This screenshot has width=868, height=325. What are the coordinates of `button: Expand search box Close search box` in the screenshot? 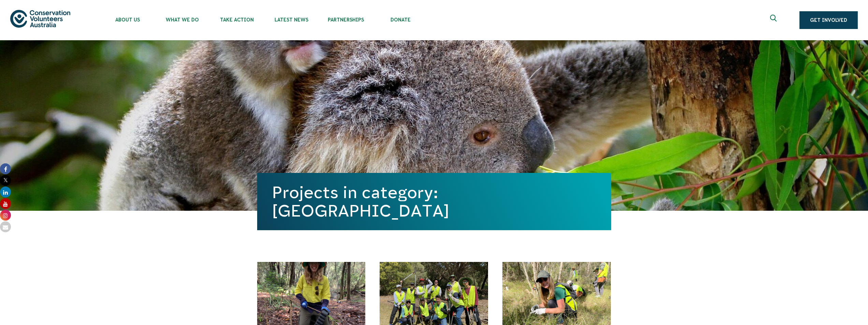 It's located at (774, 20).